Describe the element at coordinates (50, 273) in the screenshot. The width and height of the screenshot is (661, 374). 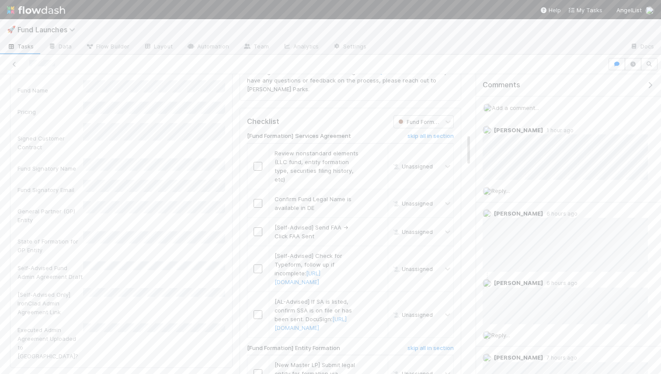
I see `div: Self-Advised Fund Admin Agreement Draft` at that location.